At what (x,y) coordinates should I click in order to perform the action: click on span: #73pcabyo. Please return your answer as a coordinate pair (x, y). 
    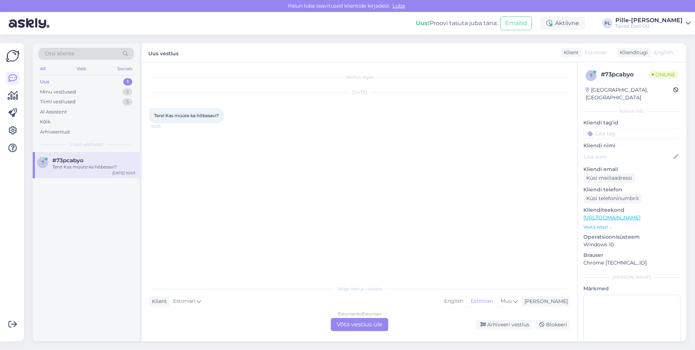
    Looking at the image, I should click on (68, 160).